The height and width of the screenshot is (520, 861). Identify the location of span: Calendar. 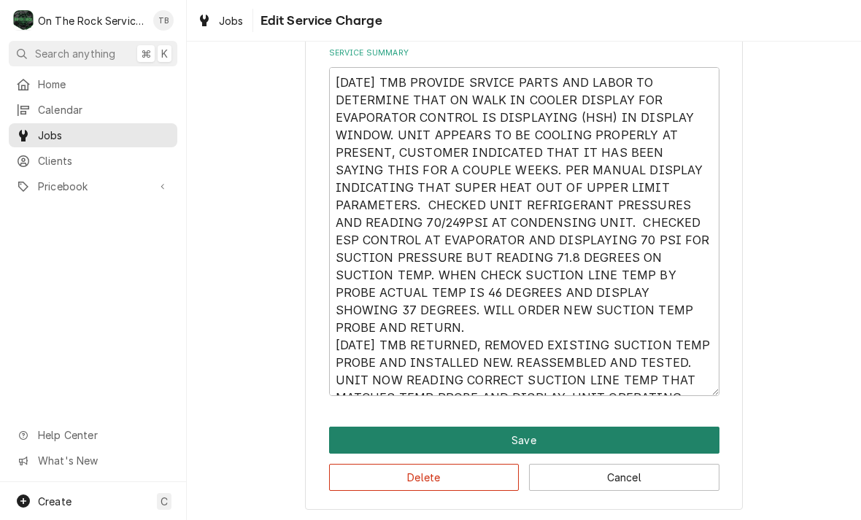
(104, 109).